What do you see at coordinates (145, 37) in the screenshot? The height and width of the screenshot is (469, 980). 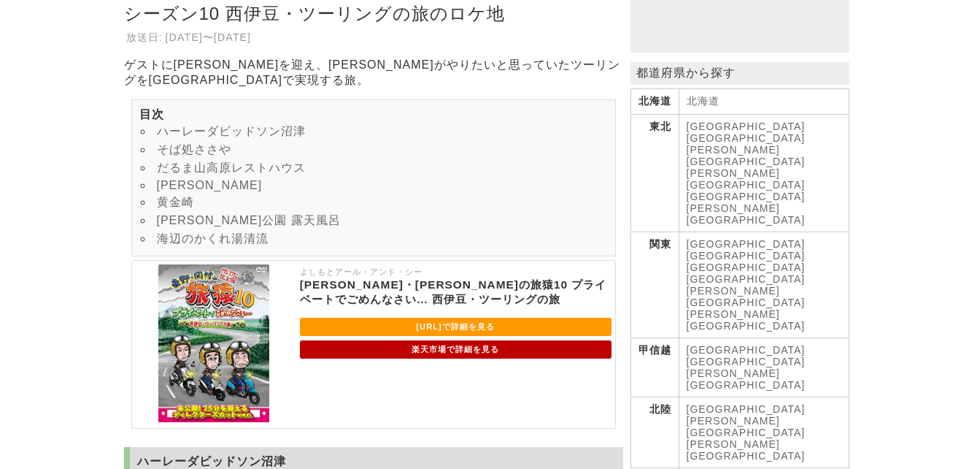 I see `th: 放送日:` at bounding box center [145, 37].